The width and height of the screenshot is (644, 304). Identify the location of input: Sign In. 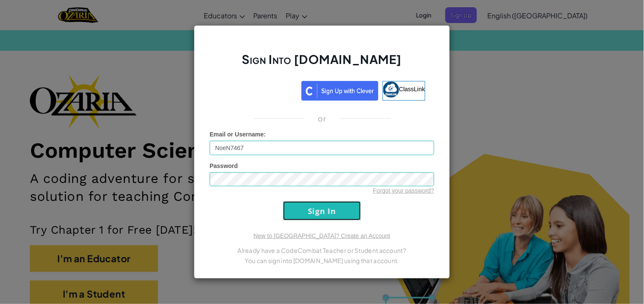
(322, 211).